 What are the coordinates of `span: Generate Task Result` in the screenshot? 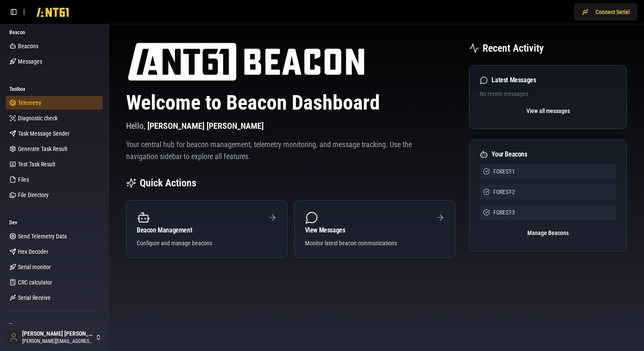 It's located at (43, 149).